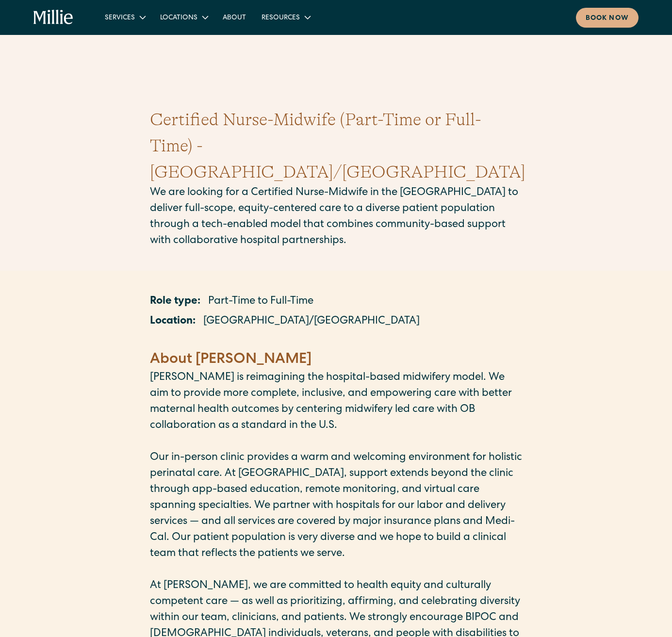 This screenshot has width=672, height=637. Describe the element at coordinates (173, 321) in the screenshot. I see `p: Location:` at that location.